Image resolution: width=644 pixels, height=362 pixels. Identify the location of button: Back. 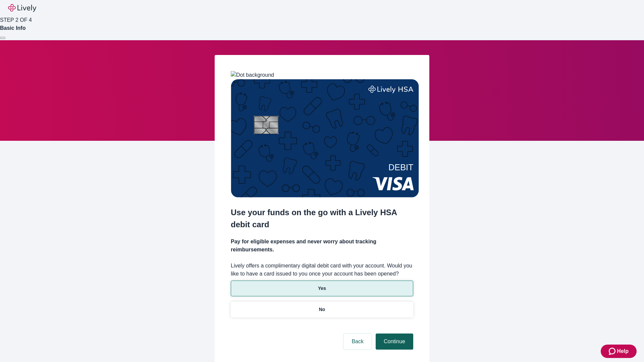
(358, 342).